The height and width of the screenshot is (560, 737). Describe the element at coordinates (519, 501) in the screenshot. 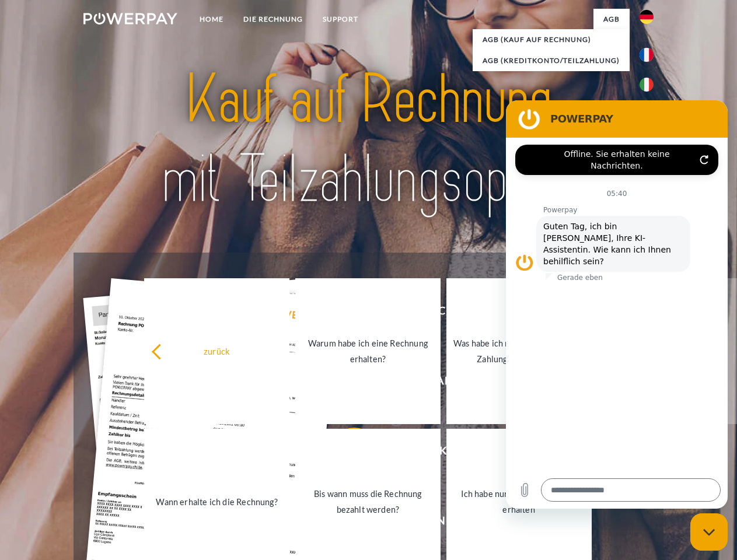

I see `div: Ich habe nur eine Teillieferung erhalten` at that location.